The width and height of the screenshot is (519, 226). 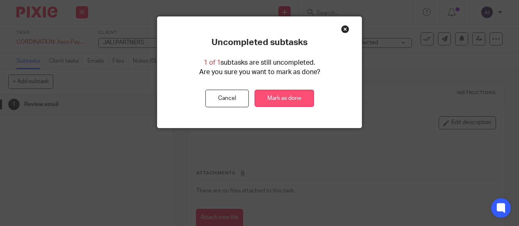 I want to click on p: Are you sure you want to mark as done?, so click(x=260, y=72).